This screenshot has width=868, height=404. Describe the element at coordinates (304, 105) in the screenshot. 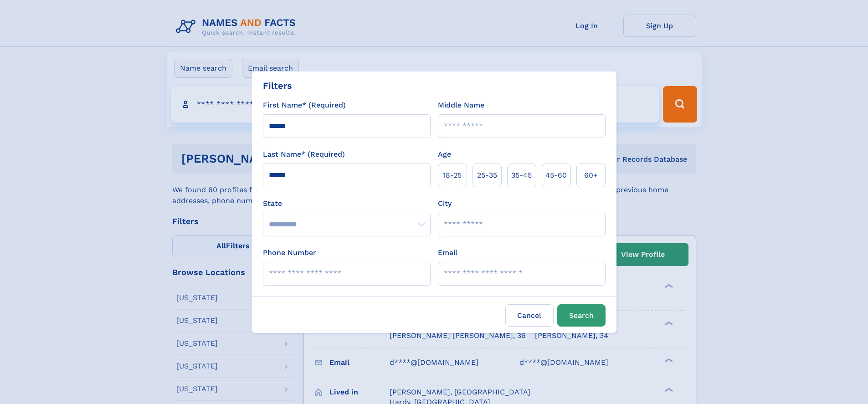

I see `label: First Name* (Required)` at that location.